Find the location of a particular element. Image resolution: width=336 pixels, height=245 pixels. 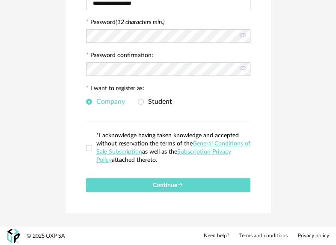

div: © 2025 OXP SA is located at coordinates (46, 236).